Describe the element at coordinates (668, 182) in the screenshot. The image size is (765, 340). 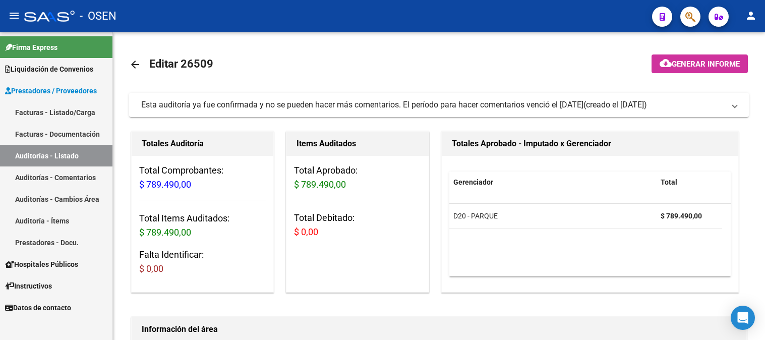
I see `span: Total` at that location.